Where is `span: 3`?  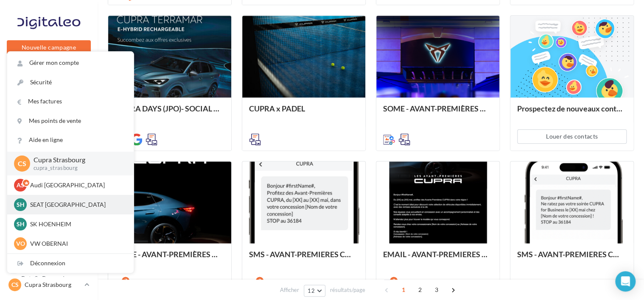 span: 3 is located at coordinates (437, 290).